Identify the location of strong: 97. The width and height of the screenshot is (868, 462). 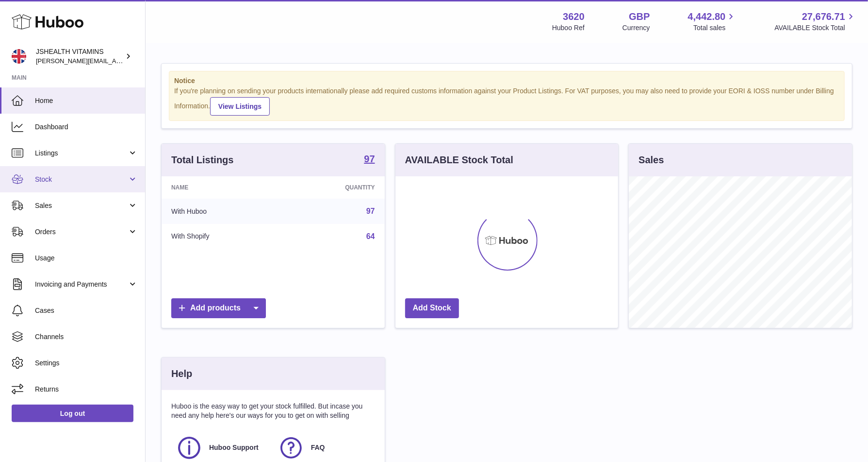
(370, 159).